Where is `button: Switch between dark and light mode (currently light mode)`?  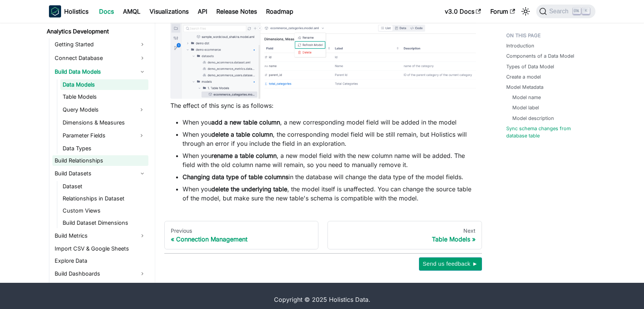
button: Switch between dark and light mode (currently light mode) is located at coordinates (526, 12).